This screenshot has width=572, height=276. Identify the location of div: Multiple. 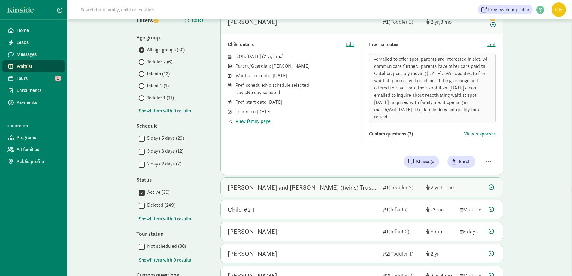
(471, 209).